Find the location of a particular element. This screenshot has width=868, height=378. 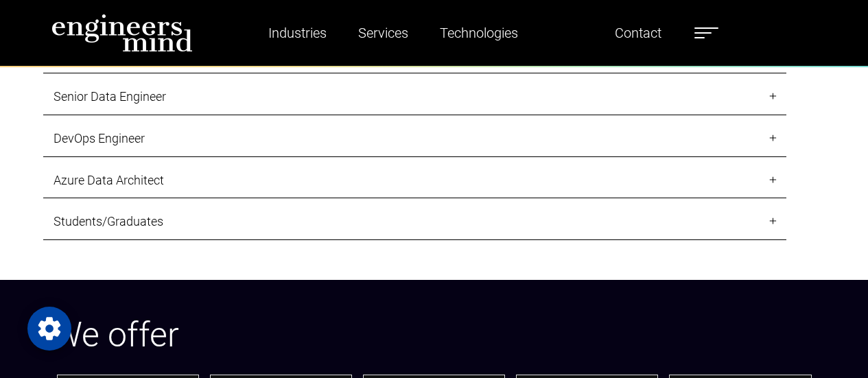

a: Senior Data Engineer is located at coordinates (415, 97).